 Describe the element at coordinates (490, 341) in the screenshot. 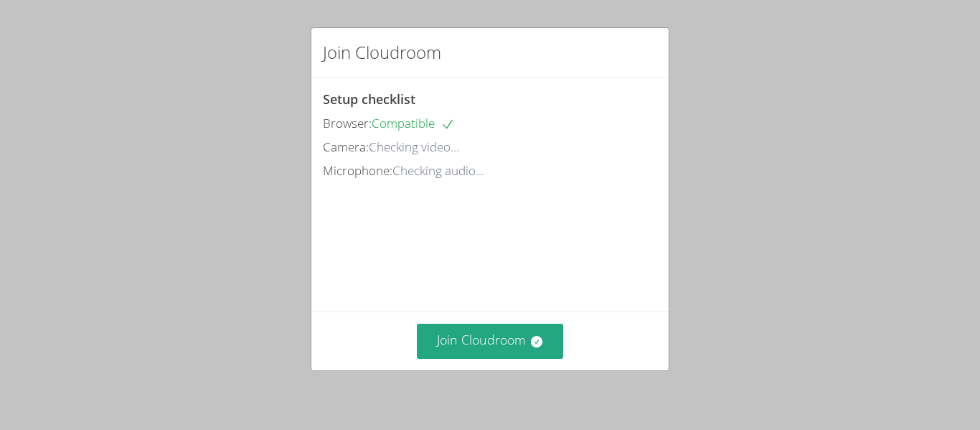

I see `button: Join Cloudroom` at that location.